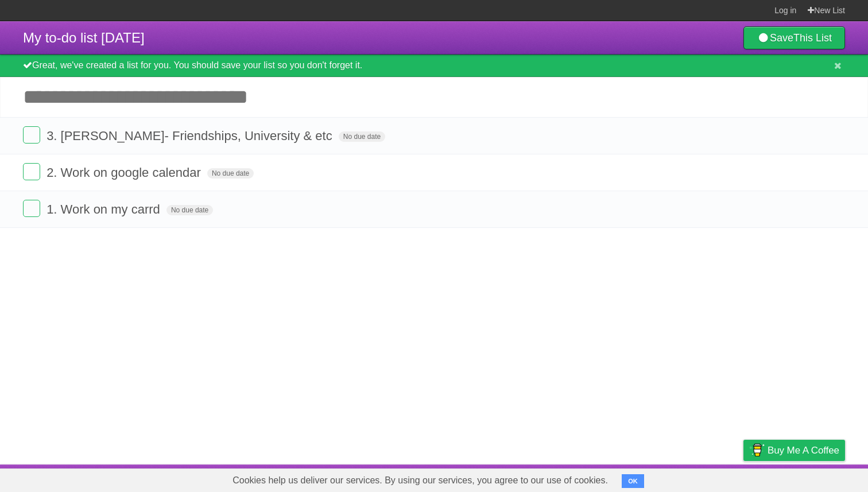 This screenshot has height=492, width=868. Describe the element at coordinates (125, 172) in the screenshot. I see `span: 2. Work on google calendar` at that location.